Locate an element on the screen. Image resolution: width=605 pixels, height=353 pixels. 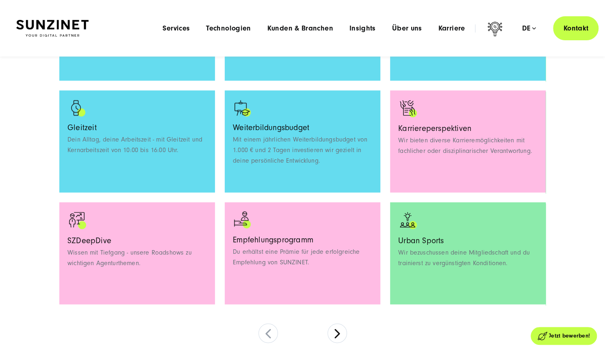
span: Services is located at coordinates (176, 28).